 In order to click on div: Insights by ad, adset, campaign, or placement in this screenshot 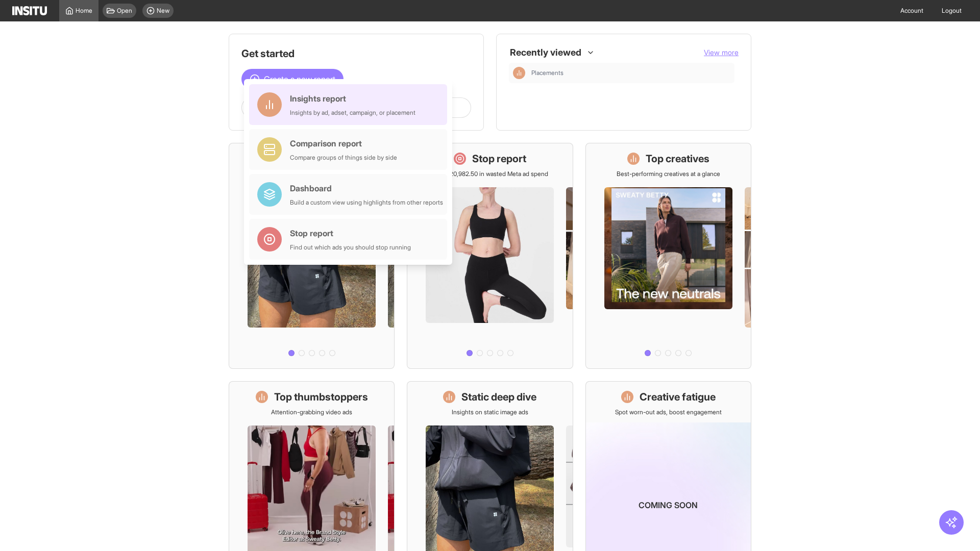, I will do `click(353, 112)`.